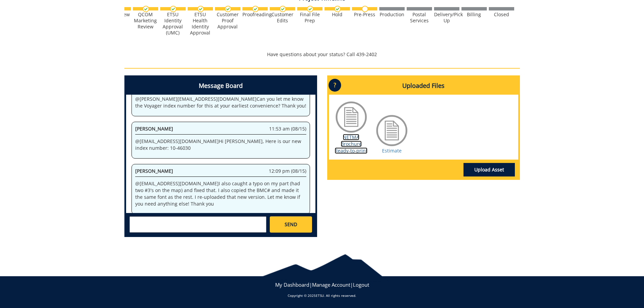 Image resolution: width=644 pixels, height=308 pixels. What do you see at coordinates (489, 170) in the screenshot?
I see `a: Upload Asset` at bounding box center [489, 170].